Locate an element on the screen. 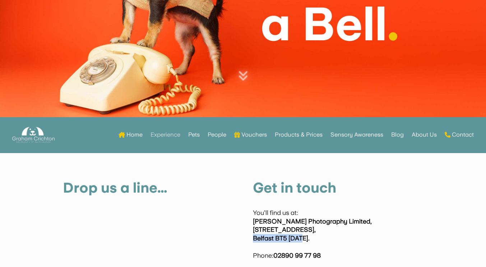 The image size is (486, 267). a: Home is located at coordinates (130, 135).